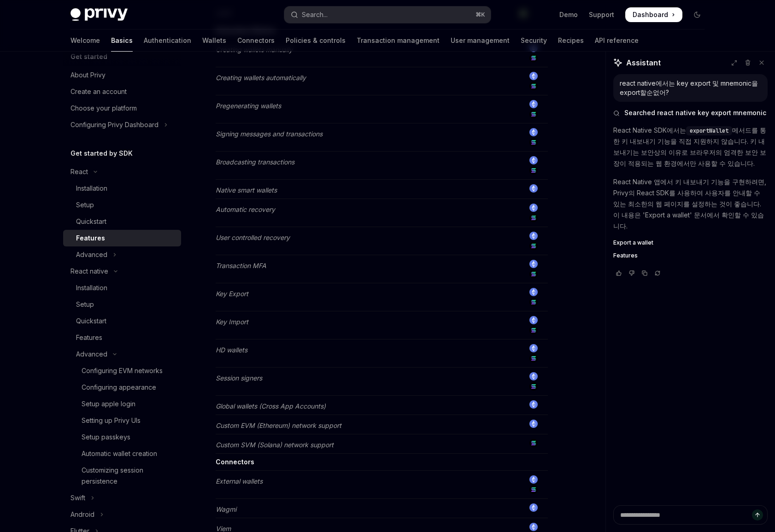 This screenshot has height=532, width=775. Describe the element at coordinates (98, 92) in the screenshot. I see `div: Create an account` at that location.